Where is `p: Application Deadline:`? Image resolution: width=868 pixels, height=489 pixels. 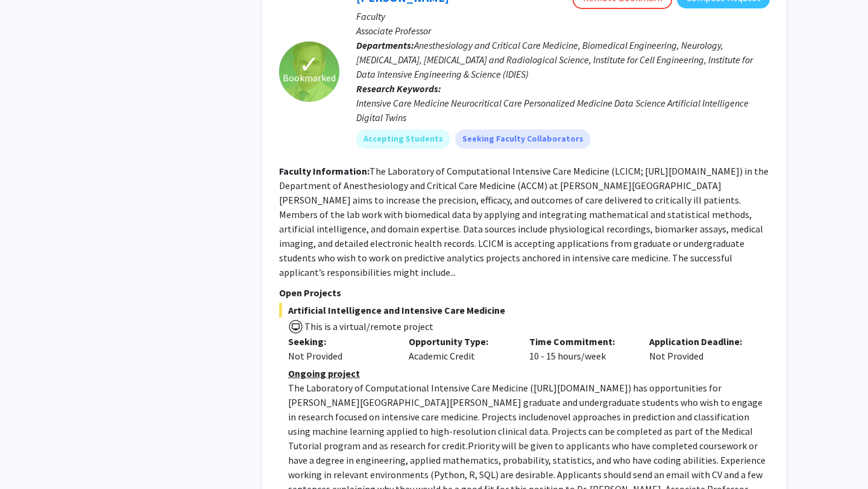
p: Application Deadline: is located at coordinates (700, 342).